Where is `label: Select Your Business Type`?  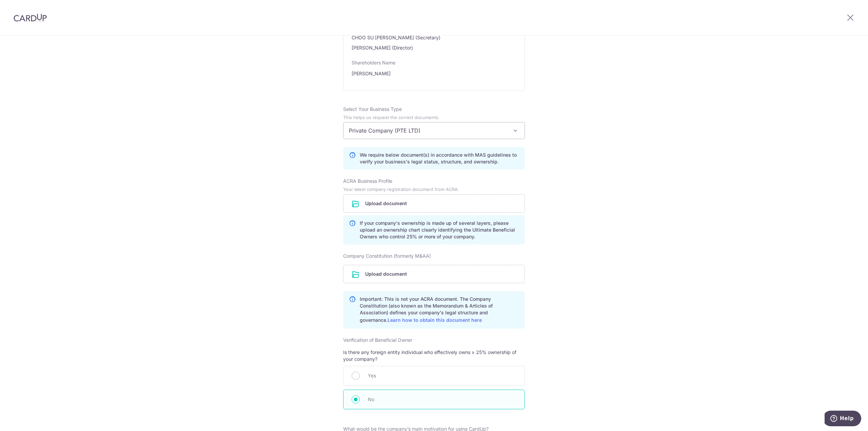 label: Select Your Business Type is located at coordinates (372, 109).